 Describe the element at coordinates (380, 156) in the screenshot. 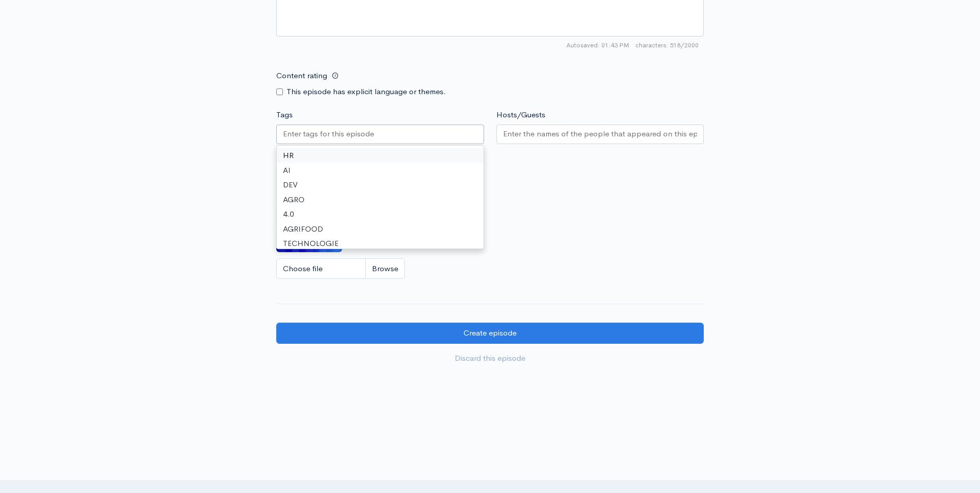

I see `div: HR` at that location.